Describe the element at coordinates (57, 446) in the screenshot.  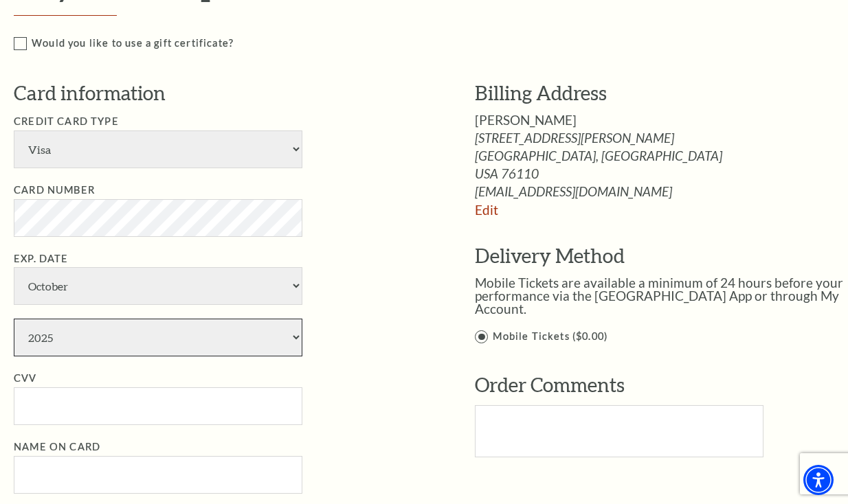
I see `label: Name on Card` at that location.